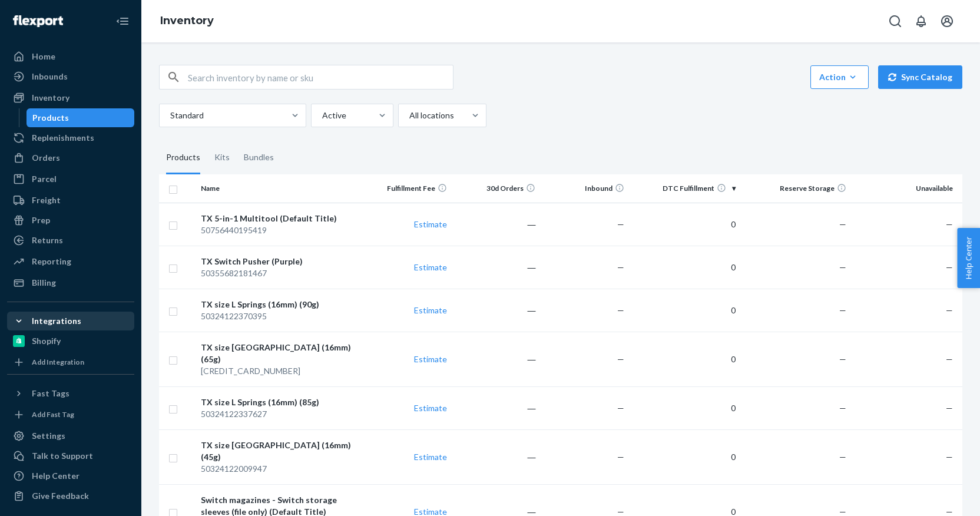 Image resolution: width=980 pixels, height=516 pixels. I want to click on th: Reserve Storage, so click(795, 189).